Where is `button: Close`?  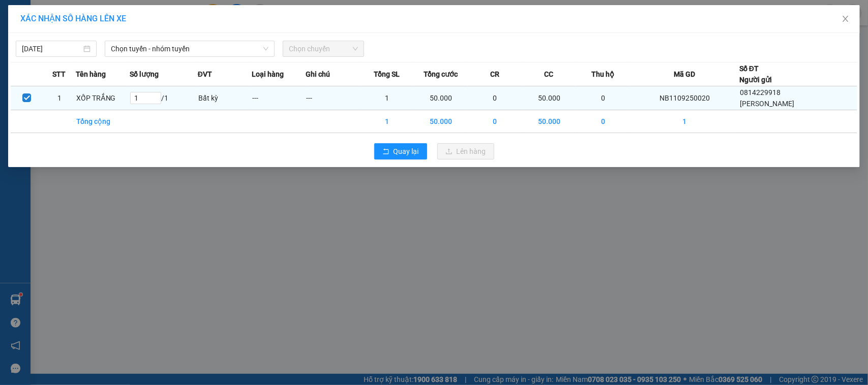
button: Close is located at coordinates (846, 20).